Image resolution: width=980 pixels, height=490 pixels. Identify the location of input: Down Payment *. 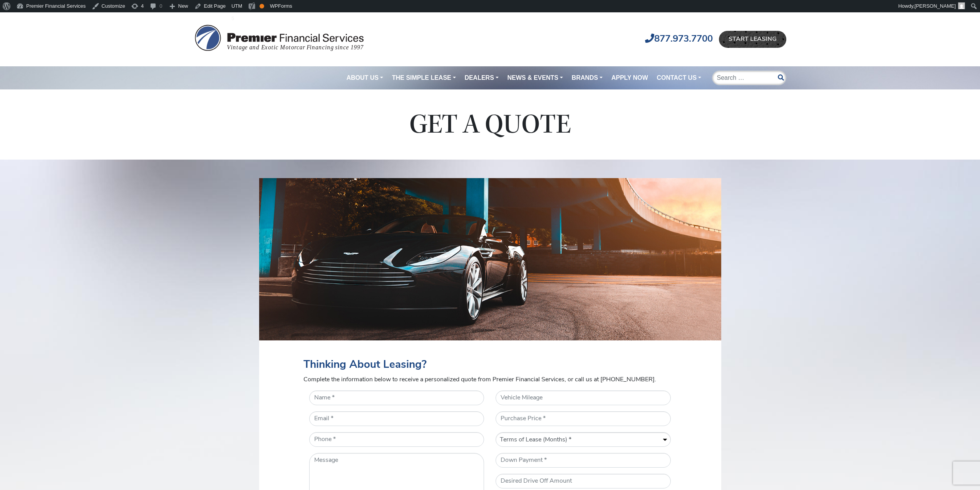
(583, 460).